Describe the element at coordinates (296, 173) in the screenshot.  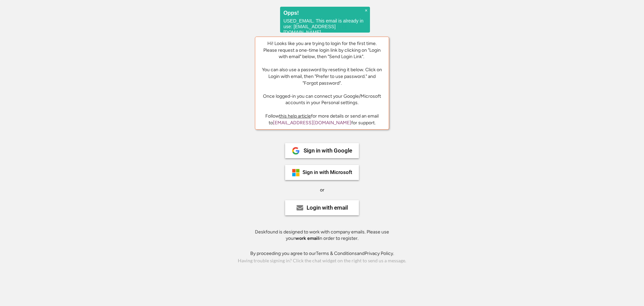
I see `img: ms-symbollockup_mssymbol_19.png` at that location.